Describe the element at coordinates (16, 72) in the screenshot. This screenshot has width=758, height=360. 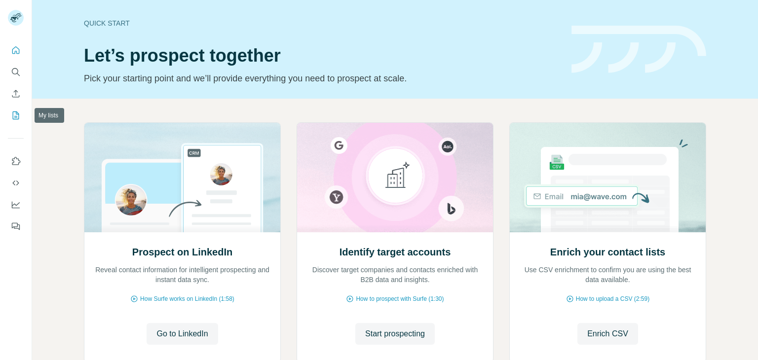
I see `button: Search` at that location.